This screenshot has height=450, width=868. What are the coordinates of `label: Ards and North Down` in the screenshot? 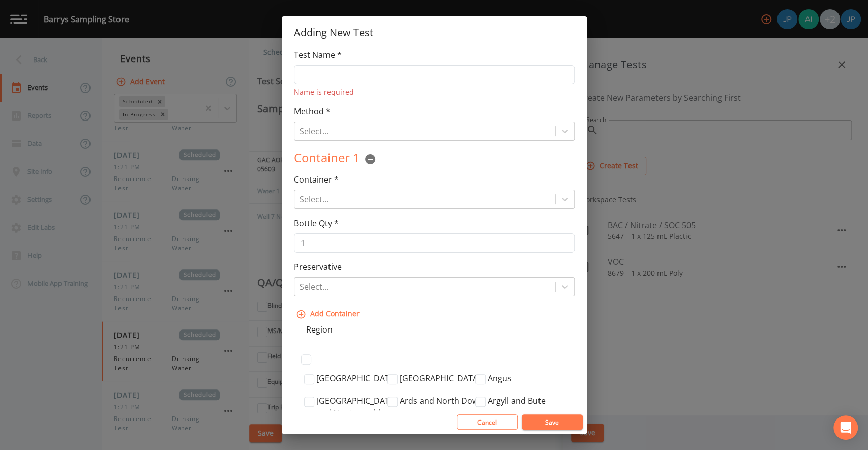 It's located at (441, 401).